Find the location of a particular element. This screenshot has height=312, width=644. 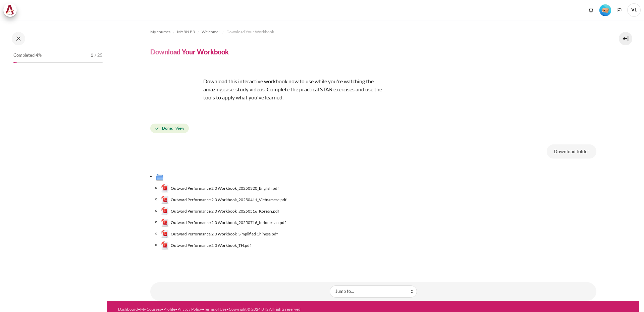

a: Terms of Use is located at coordinates (215, 309).